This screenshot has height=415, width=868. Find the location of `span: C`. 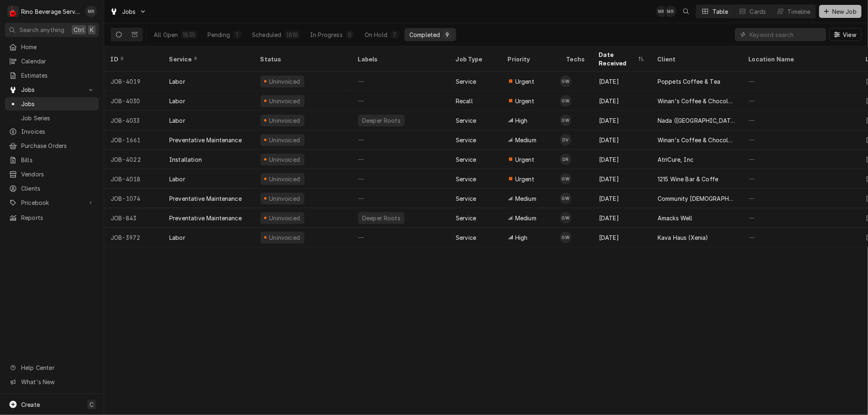

span: C is located at coordinates (92, 404).